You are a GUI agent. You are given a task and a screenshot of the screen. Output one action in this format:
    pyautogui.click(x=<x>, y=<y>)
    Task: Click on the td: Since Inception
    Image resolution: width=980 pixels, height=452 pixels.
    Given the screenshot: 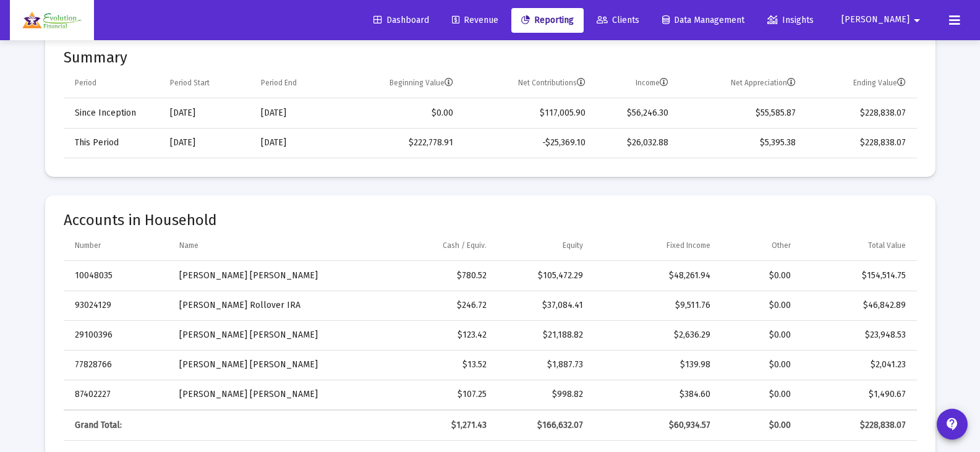 What is the action you would take?
    pyautogui.click(x=112, y=113)
    